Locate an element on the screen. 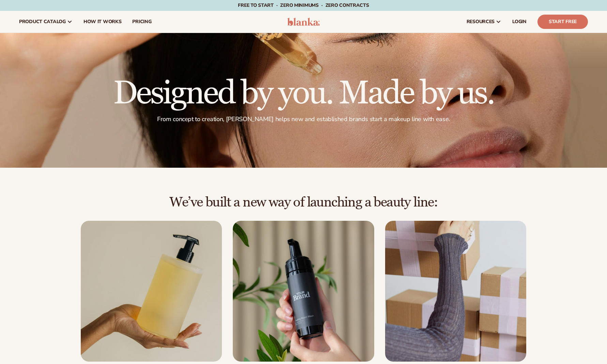  img: Female hand holding soap bottle. is located at coordinates (151, 292).